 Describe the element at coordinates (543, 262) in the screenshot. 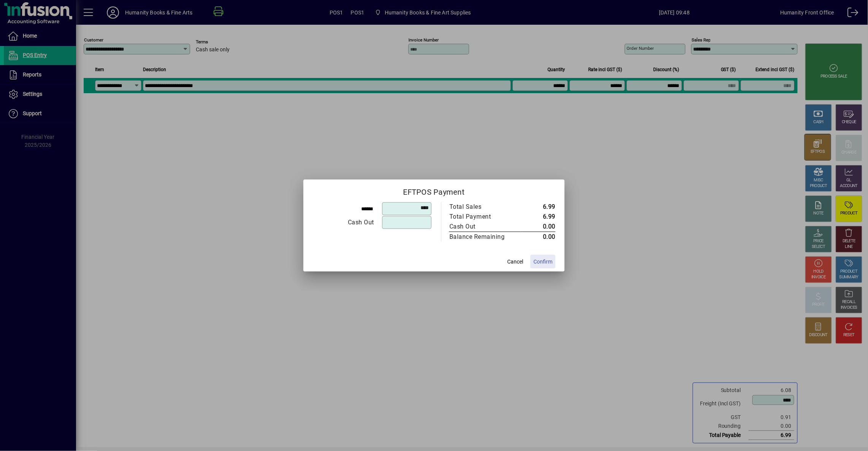

I see `button: Confirm` at that location.